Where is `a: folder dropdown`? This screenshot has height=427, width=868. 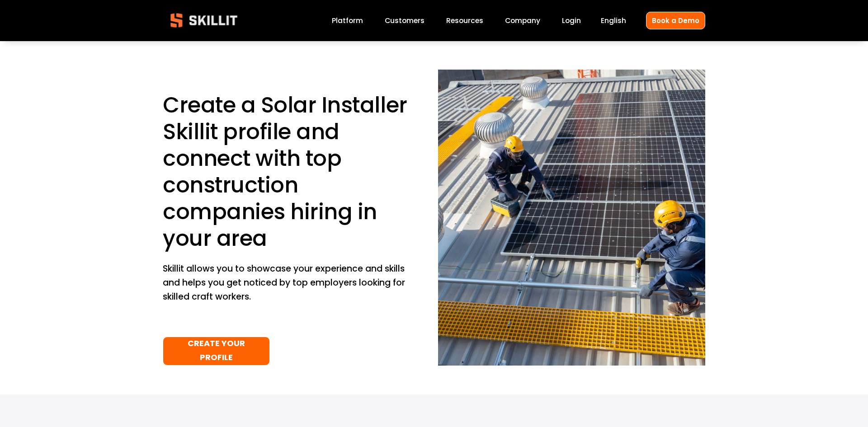
a: folder dropdown is located at coordinates (465, 21).